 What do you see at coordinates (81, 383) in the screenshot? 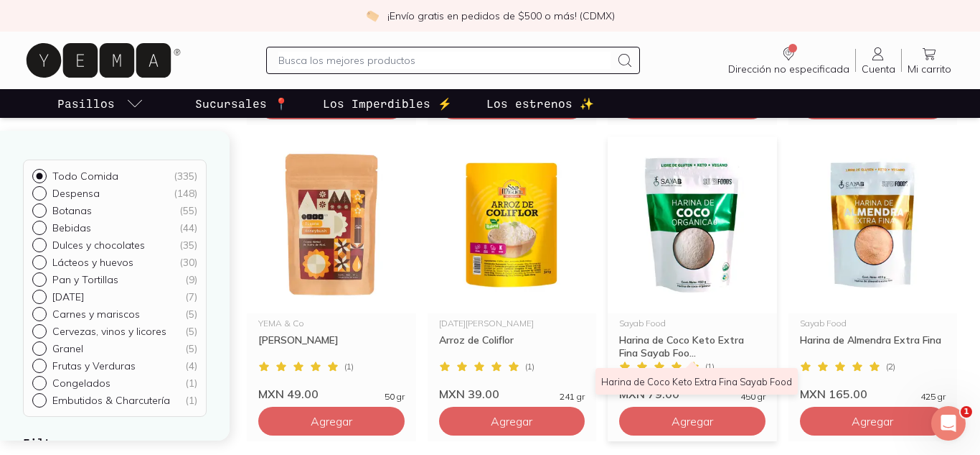
I see `p: Congelados` at bounding box center [81, 383].